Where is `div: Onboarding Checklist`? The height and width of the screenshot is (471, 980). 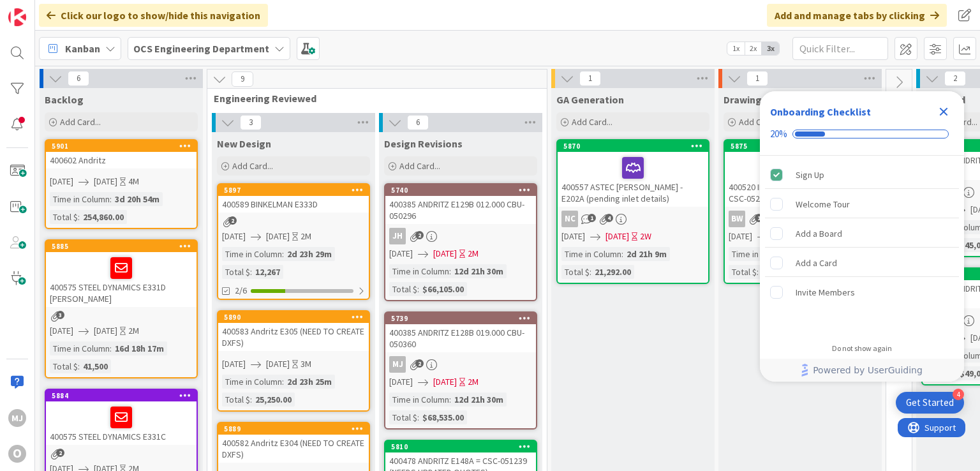
div: Onboarding Checklist is located at coordinates (821, 112).